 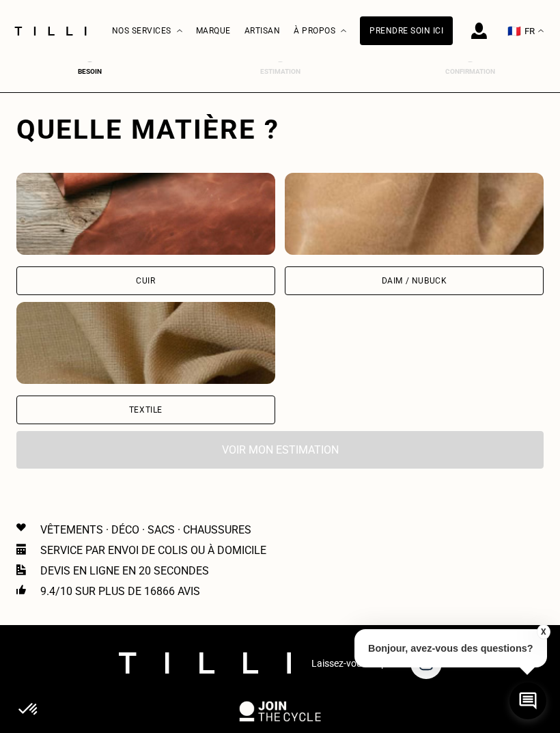 What do you see at coordinates (406, 31) in the screenshot?
I see `div: Prendre soin ici` at bounding box center [406, 31].